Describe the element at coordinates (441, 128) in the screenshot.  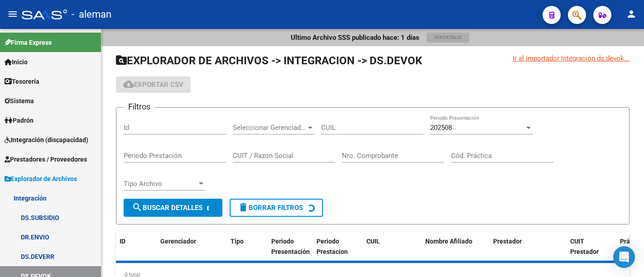
I see `span: 202508` at that location.